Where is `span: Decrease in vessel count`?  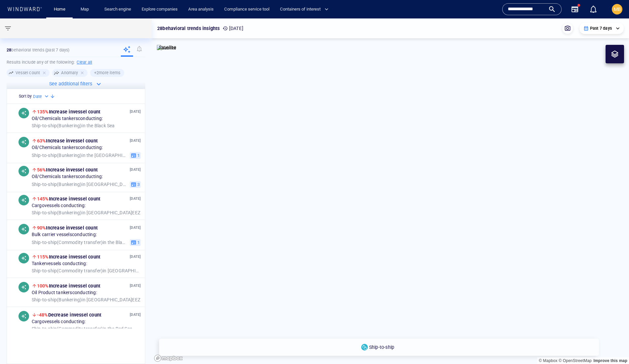 span: Decrease in vessel count is located at coordinates (69, 315).